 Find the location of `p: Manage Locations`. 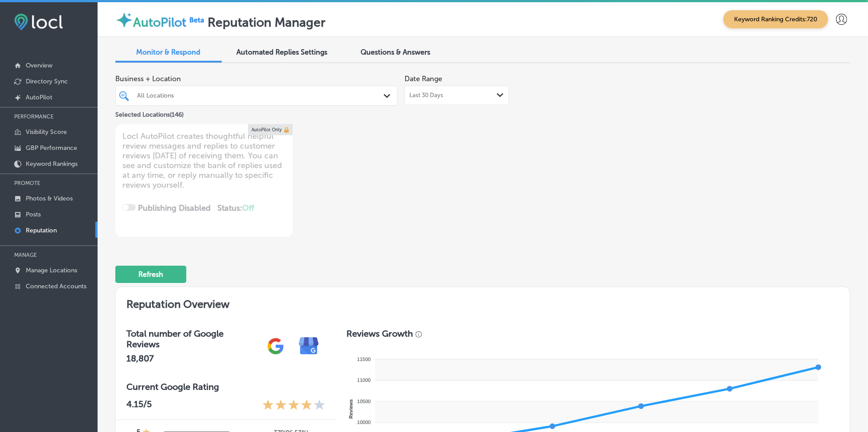

p: Manage Locations is located at coordinates (51, 270).